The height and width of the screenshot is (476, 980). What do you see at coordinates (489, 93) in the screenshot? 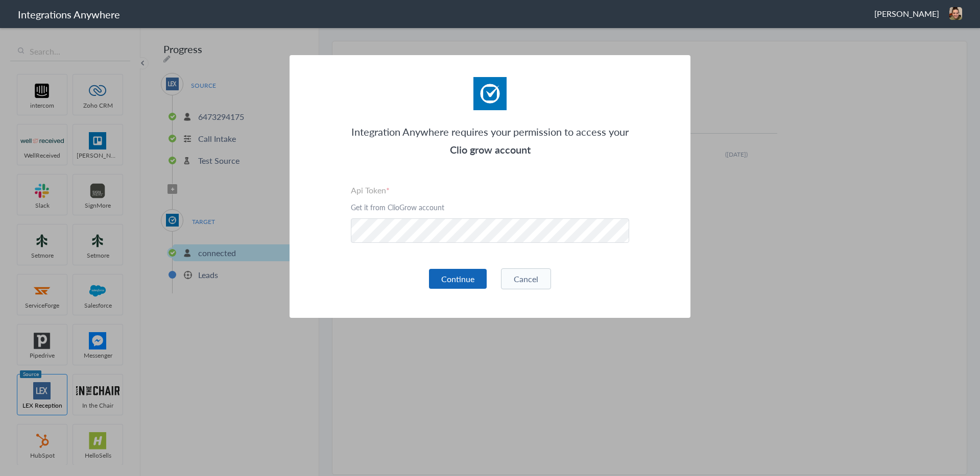
I see `img: Clio.jpg` at bounding box center [489, 93].